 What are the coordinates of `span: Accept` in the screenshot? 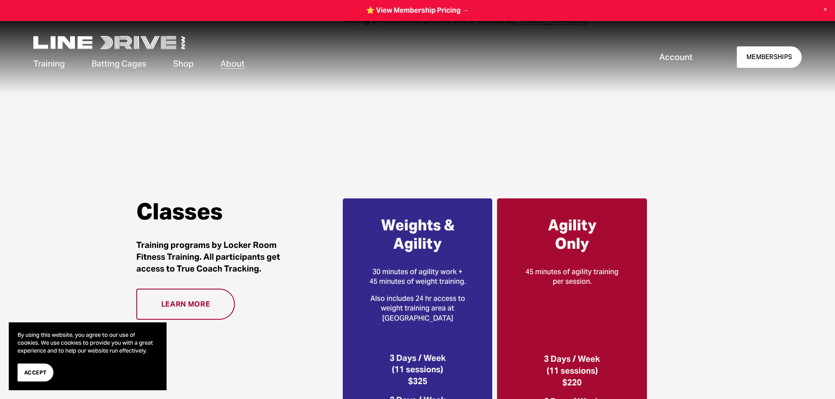 It's located at (35, 372).